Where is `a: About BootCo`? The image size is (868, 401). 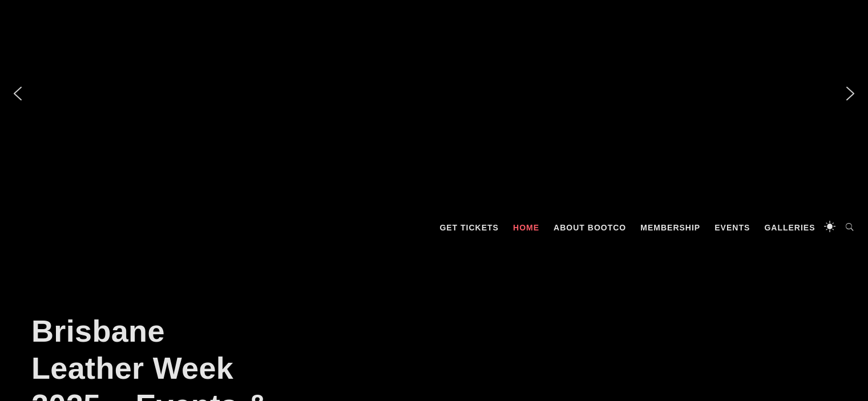 a: About BootCo is located at coordinates (590, 228).